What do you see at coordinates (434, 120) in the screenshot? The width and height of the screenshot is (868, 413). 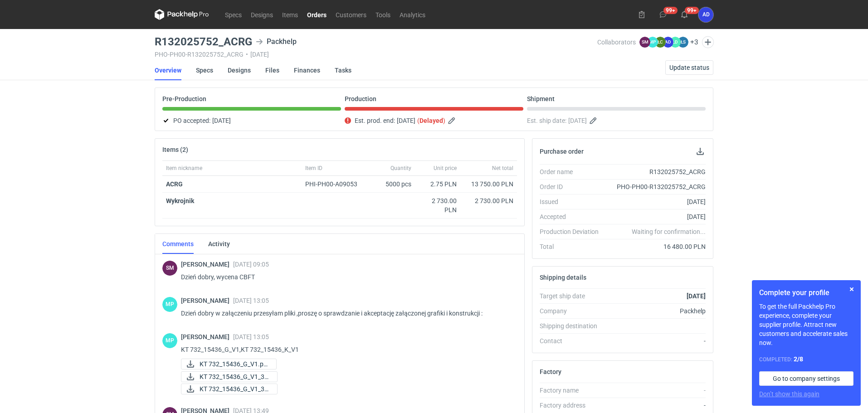 I see `div: Est. prod. end:` at bounding box center [434, 120].